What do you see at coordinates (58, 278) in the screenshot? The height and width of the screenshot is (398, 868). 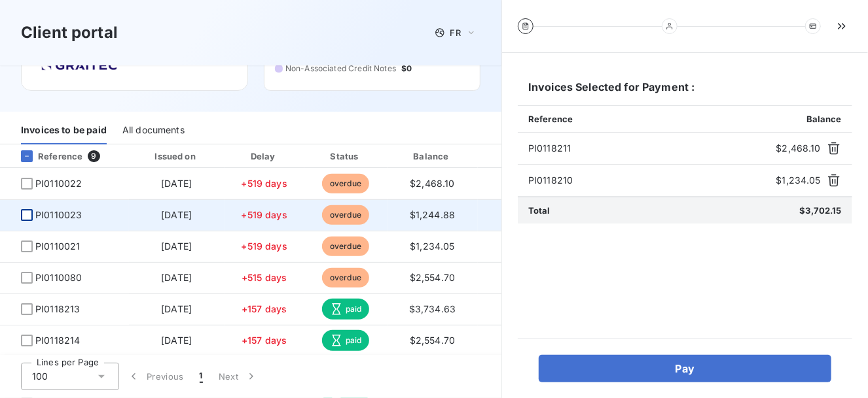 I see `span: PI0110080` at bounding box center [58, 278].